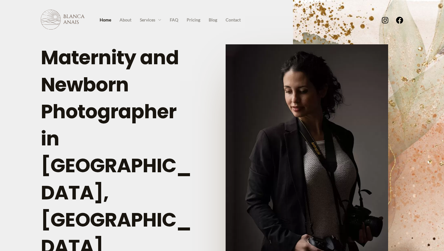  What do you see at coordinates (63, 20) in the screenshot?
I see `img: Blanca Anais Photography` at bounding box center [63, 20].